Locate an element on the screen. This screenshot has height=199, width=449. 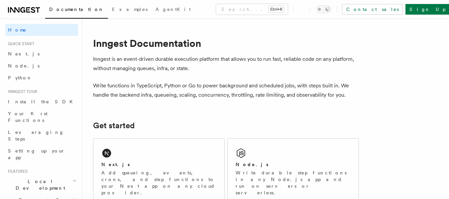
span: Home is located at coordinates (17, 30).